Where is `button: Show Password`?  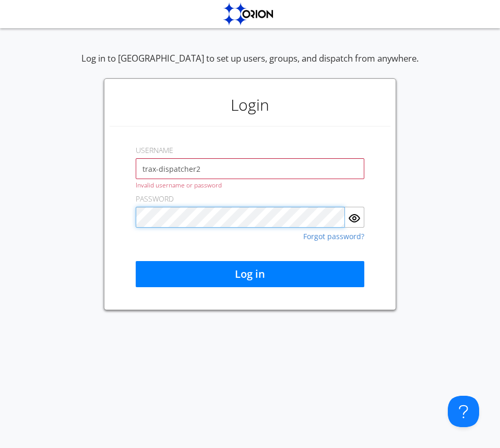
button: Show Password is located at coordinates (355, 217).